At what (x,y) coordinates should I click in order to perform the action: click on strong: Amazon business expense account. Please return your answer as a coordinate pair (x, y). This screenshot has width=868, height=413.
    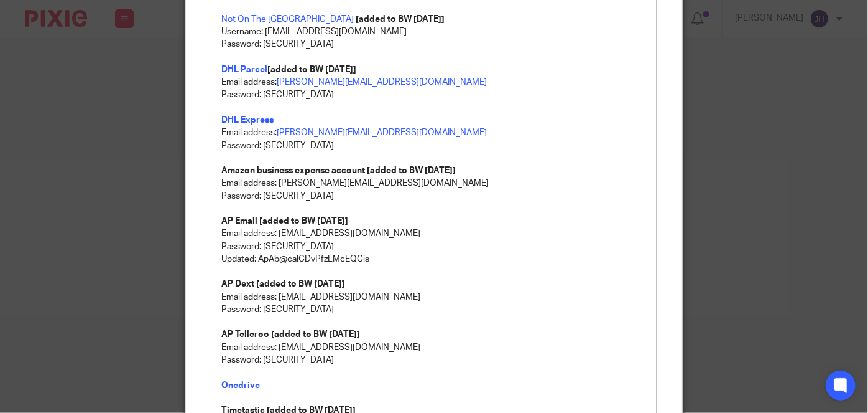
    Looking at the image, I should click on (293, 170).